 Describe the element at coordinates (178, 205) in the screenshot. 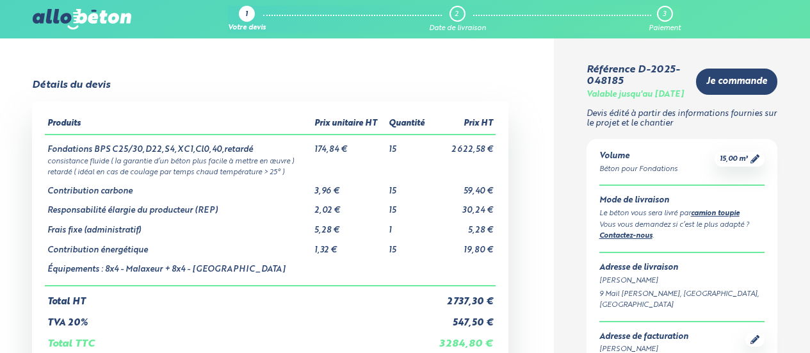

I see `td: Responsabilité élargie du producteur (REP)` at that location.